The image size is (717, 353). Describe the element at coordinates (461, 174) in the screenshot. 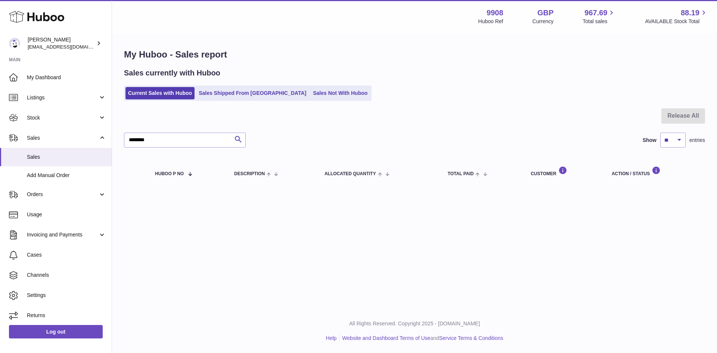

I see `span: Total paid` at that location.